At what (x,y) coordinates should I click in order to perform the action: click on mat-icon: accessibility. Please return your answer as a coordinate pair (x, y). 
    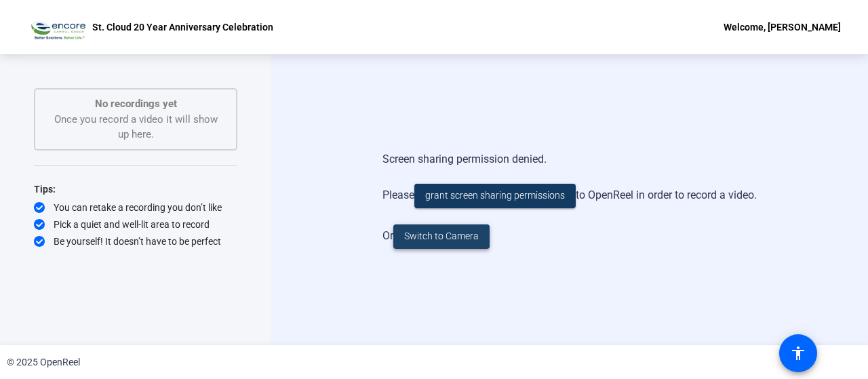
    Looking at the image, I should click on (798, 354).